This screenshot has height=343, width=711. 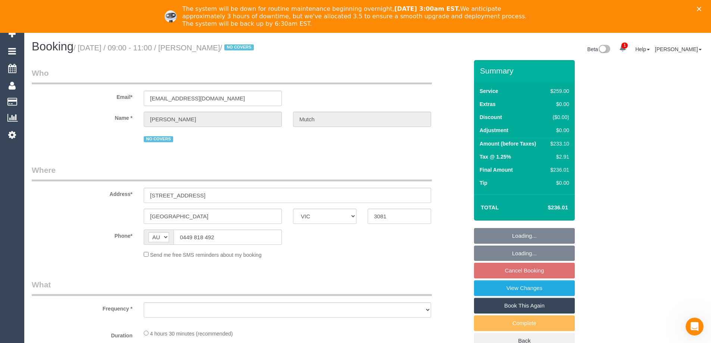 I want to click on label: Email*, so click(x=82, y=96).